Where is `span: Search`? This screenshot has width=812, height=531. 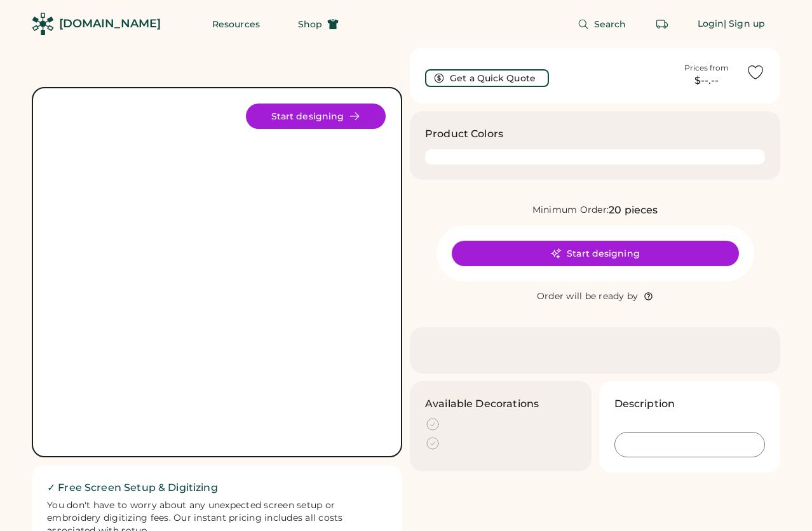
span: Search is located at coordinates (609, 24).